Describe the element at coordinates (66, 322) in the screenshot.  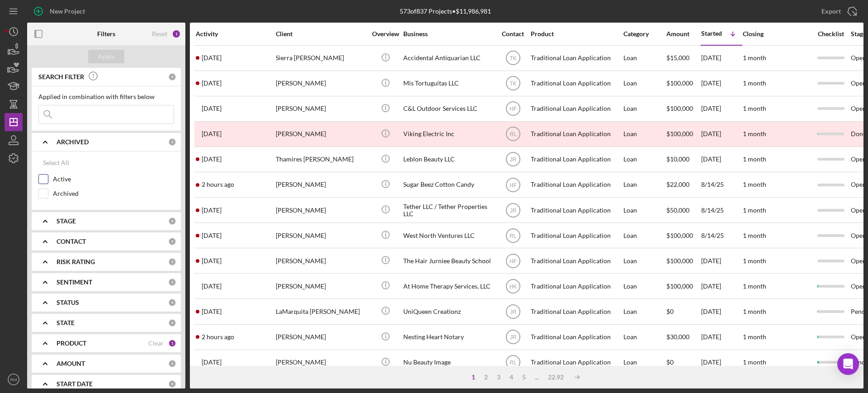
I see `b: STATE` at that location.